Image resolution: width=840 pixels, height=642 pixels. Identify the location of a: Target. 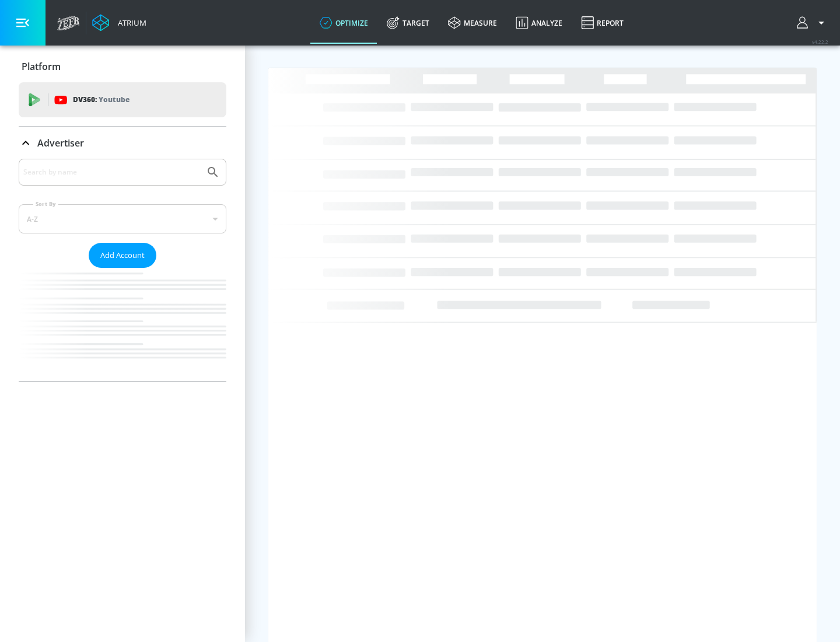
(408, 23).